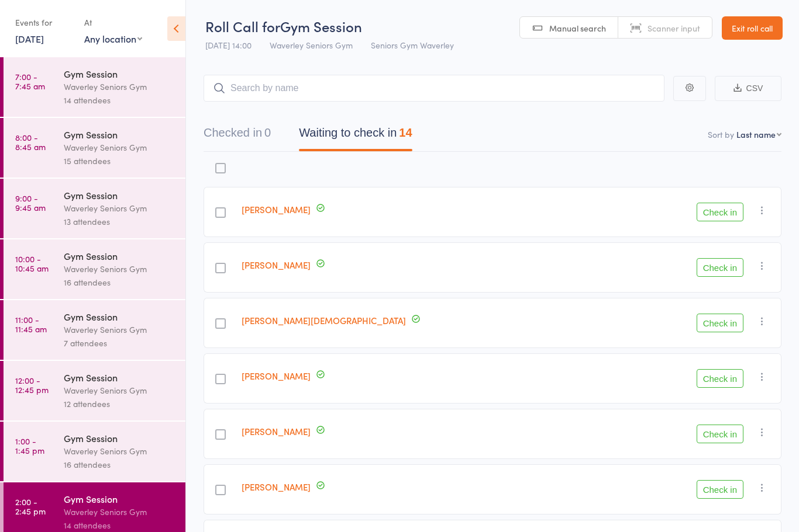 The width and height of the screenshot is (799, 532). I want to click on a: 10:00 -10:45 amGym SessionWaverley Seniors Gym16 attendees, so click(94, 269).